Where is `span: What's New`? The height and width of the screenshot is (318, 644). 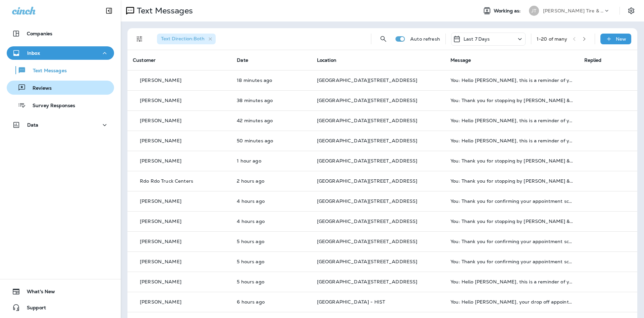 span: What's New is located at coordinates (37, 293).